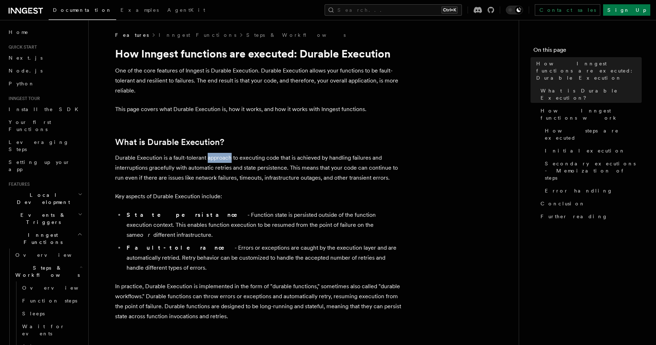  I want to click on strong: State persistance, so click(187, 215).